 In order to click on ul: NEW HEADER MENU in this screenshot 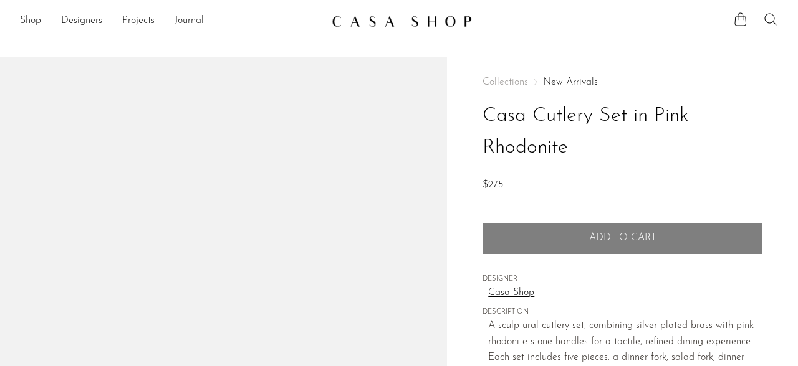, I will do `click(171, 21)`.